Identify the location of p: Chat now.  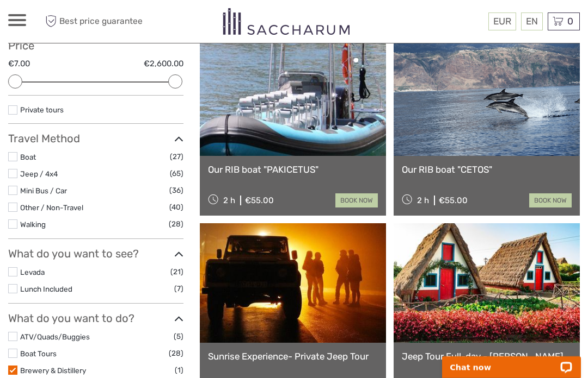
(69, 23).